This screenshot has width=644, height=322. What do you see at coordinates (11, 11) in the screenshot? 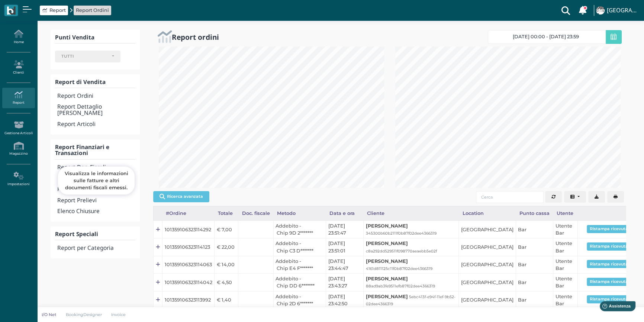
I see `img: logo` at bounding box center [11, 11].